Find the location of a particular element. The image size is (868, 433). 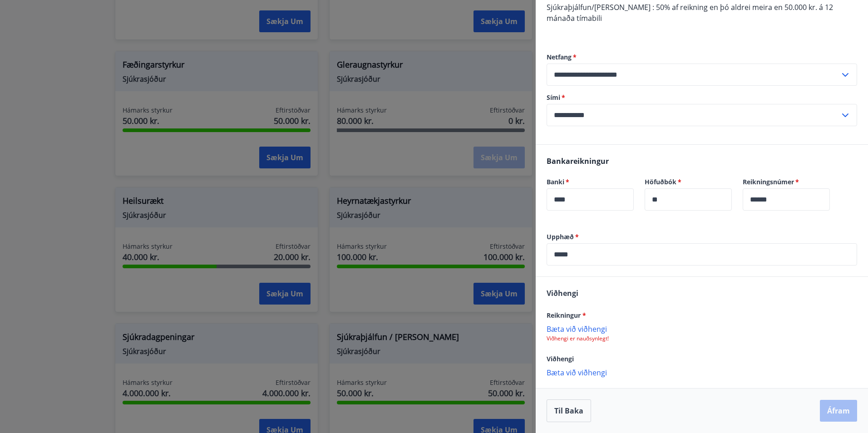

span: Bankareikningur is located at coordinates (577, 161).